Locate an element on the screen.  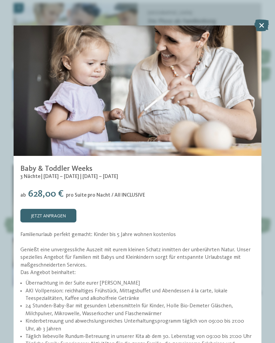
span: 3 Nächte is located at coordinates (30, 177).